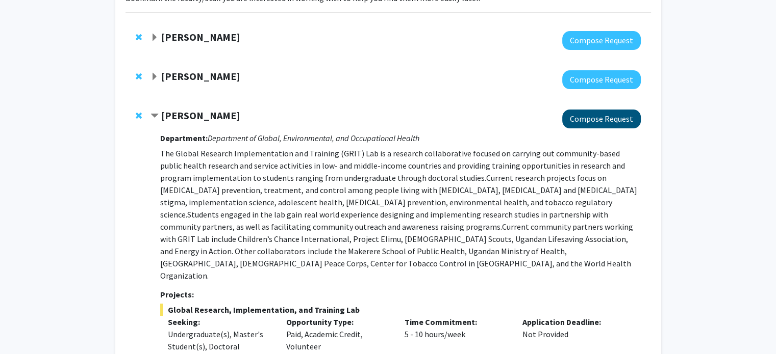  What do you see at coordinates (139, 116) in the screenshot?
I see `span: Remove Heather Wipfli from bookmarks` at bounding box center [139, 116].